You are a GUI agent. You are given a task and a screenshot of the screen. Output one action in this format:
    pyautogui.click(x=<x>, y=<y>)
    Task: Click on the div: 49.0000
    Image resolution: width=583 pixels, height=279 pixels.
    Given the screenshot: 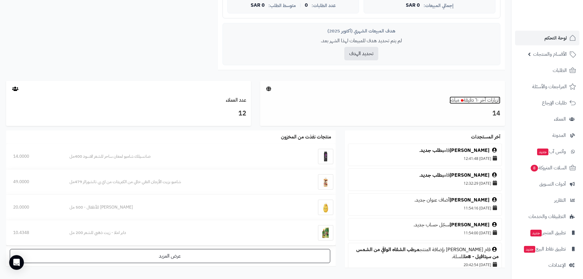 What is the action you would take?
    pyautogui.click(x=34, y=182)
    